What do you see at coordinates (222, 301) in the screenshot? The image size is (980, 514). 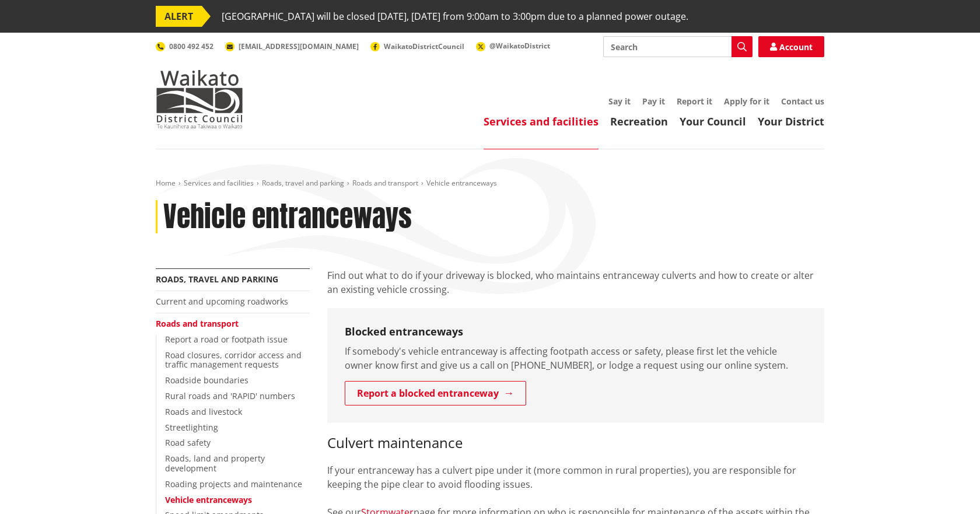 I see `a: Current and upcoming roadworks` at bounding box center [222, 301].